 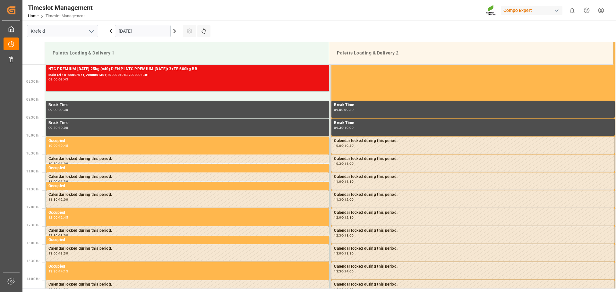 I want to click on span: 08:30 Hr, so click(x=33, y=82).